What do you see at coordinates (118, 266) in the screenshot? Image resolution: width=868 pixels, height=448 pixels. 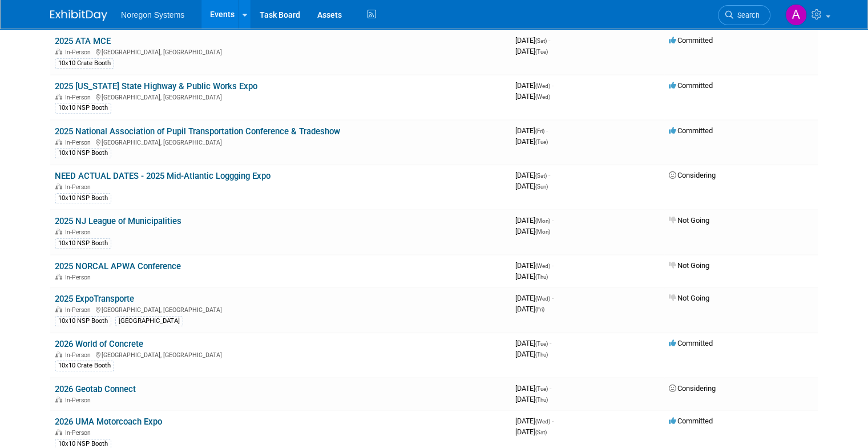 I see `a: 2025 NORCAL APWA Conference` at bounding box center [118, 266].